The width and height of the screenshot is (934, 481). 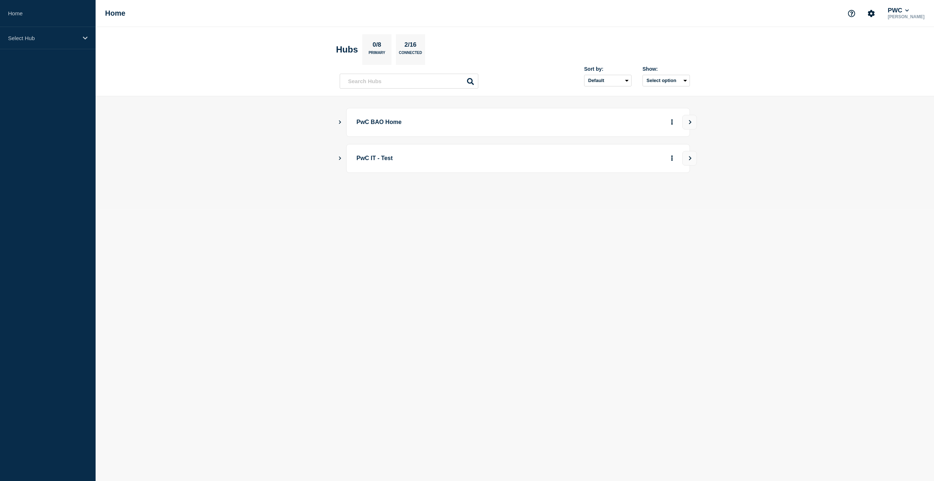 What do you see at coordinates (43, 38) in the screenshot?
I see `p: Select Hub` at bounding box center [43, 38].